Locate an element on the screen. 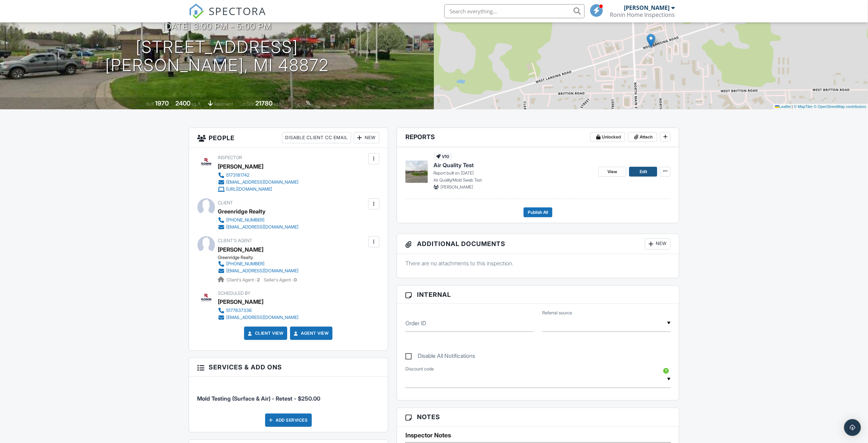  div: 5177637336 is located at coordinates (239, 311).